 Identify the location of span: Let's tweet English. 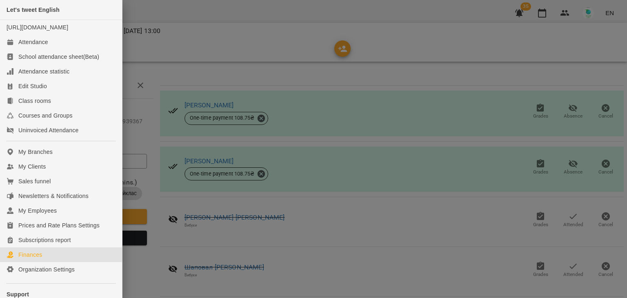
(33, 10).